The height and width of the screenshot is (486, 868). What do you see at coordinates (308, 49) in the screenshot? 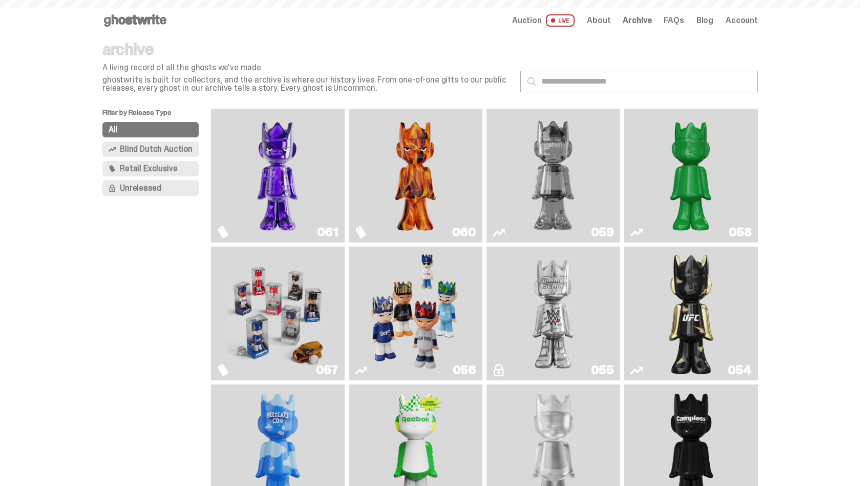
I see `p: archive` at bounding box center [308, 49].